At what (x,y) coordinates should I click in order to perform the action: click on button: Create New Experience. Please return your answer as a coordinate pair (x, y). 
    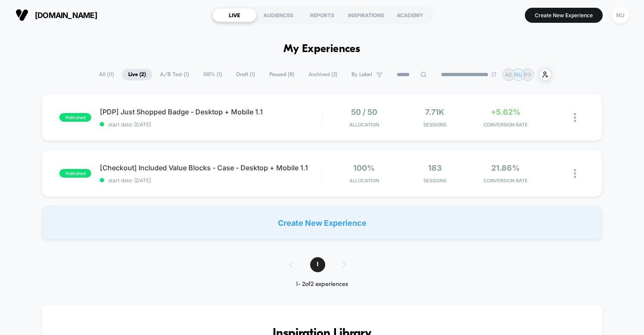
    Looking at the image, I should click on (564, 15).